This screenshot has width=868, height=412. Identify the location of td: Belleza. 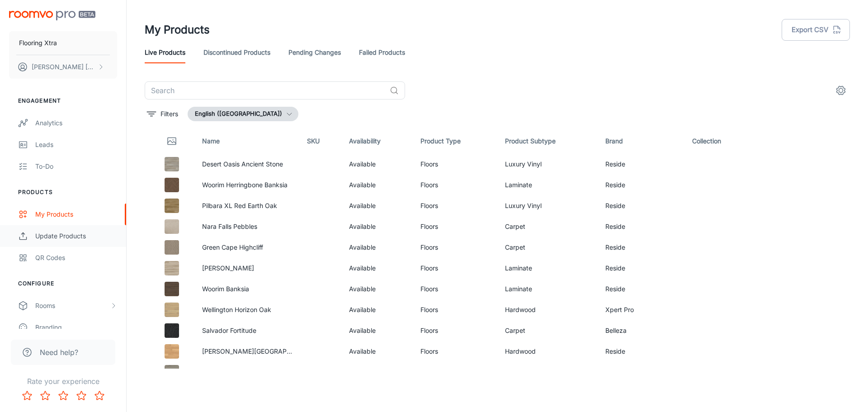
(641, 330).